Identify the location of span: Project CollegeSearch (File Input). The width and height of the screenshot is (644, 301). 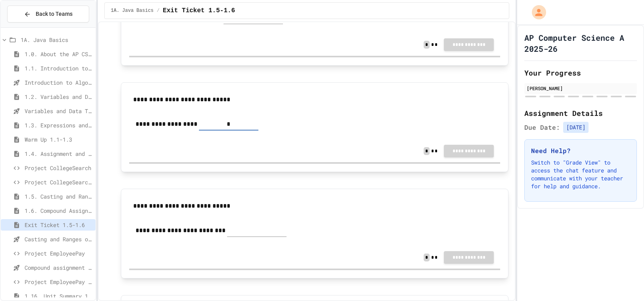
(58, 182).